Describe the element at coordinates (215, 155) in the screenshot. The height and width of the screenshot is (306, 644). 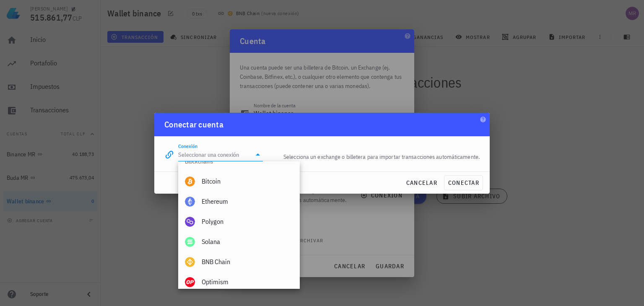
I see `input: Seleccionar una conexión` at that location.